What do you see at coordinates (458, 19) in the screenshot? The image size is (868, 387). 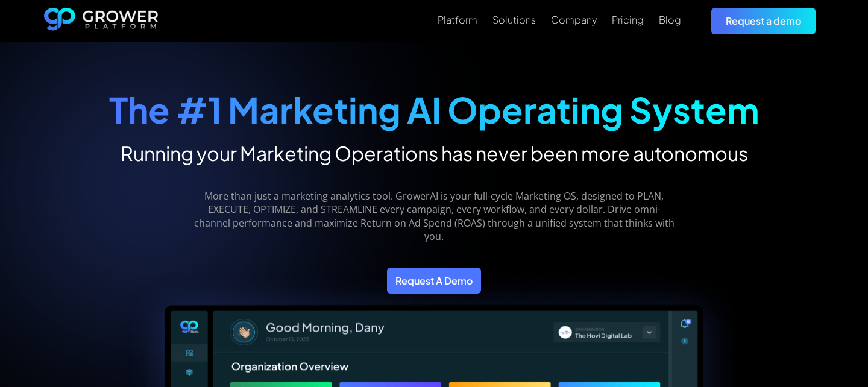 I see `div: Platform` at bounding box center [458, 19].